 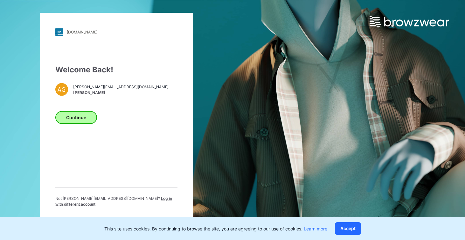 What do you see at coordinates (316, 228) in the screenshot?
I see `a: Learn more` at bounding box center [316, 228].